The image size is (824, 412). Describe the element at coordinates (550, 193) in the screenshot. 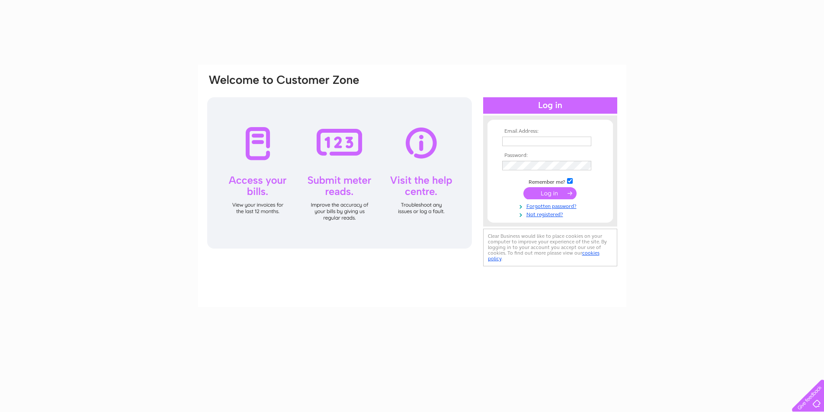

I see `input: Submit` at that location.